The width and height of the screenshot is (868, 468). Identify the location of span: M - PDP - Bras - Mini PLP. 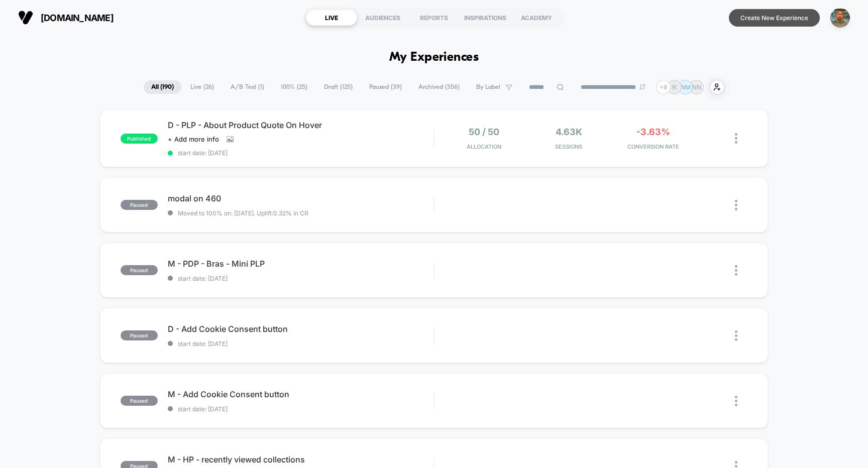
(301, 264).